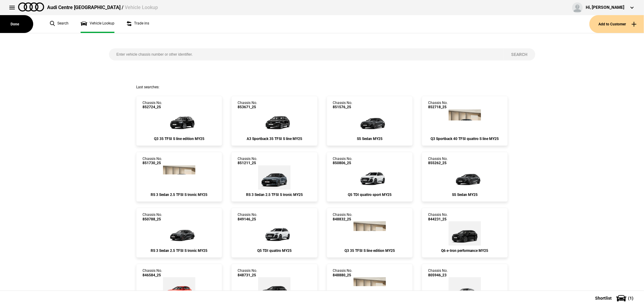 This screenshot has width=644, height=306. I want to click on span: Shortlist, so click(603, 298).